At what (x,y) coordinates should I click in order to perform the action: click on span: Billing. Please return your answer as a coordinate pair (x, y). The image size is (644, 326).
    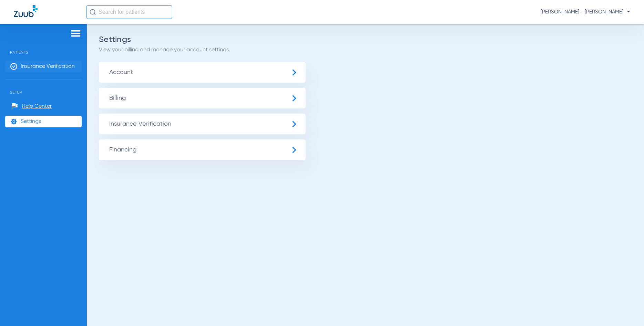
    Looking at the image, I should click on (202, 98).